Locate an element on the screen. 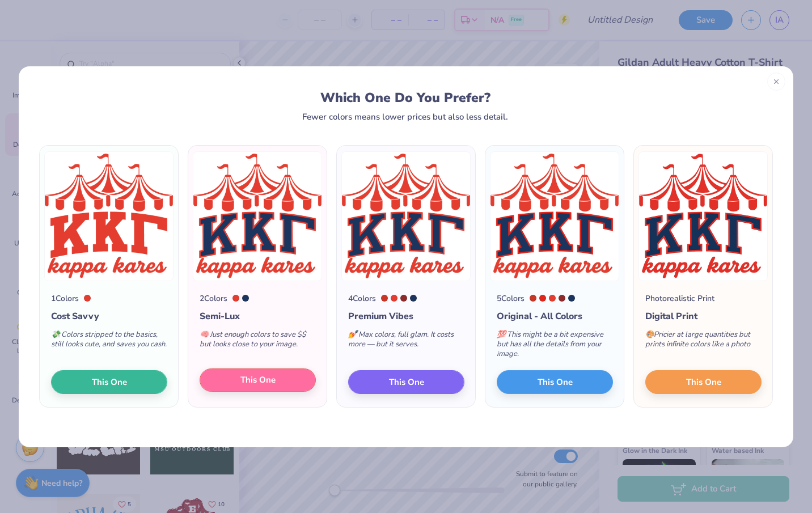  div: Photorealistic Print is located at coordinates (680, 298).